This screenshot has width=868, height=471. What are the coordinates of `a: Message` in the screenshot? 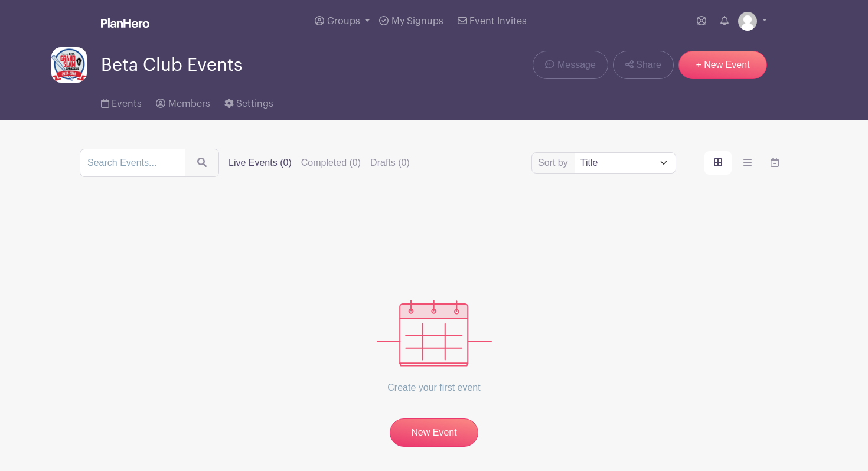 It's located at (570, 65).